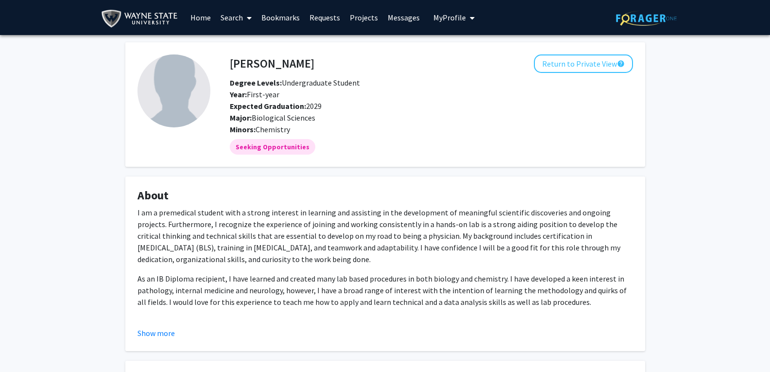 The width and height of the screenshot is (770, 372). I want to click on b: Degree Levels:, so click(256, 83).